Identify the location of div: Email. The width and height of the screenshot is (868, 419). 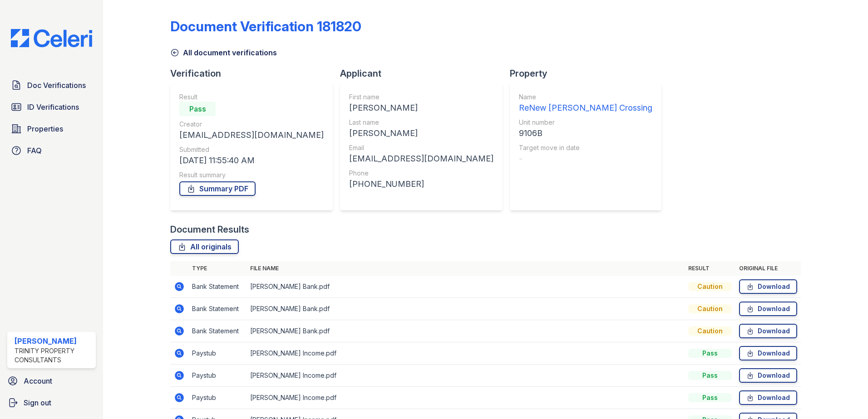
(421, 148).